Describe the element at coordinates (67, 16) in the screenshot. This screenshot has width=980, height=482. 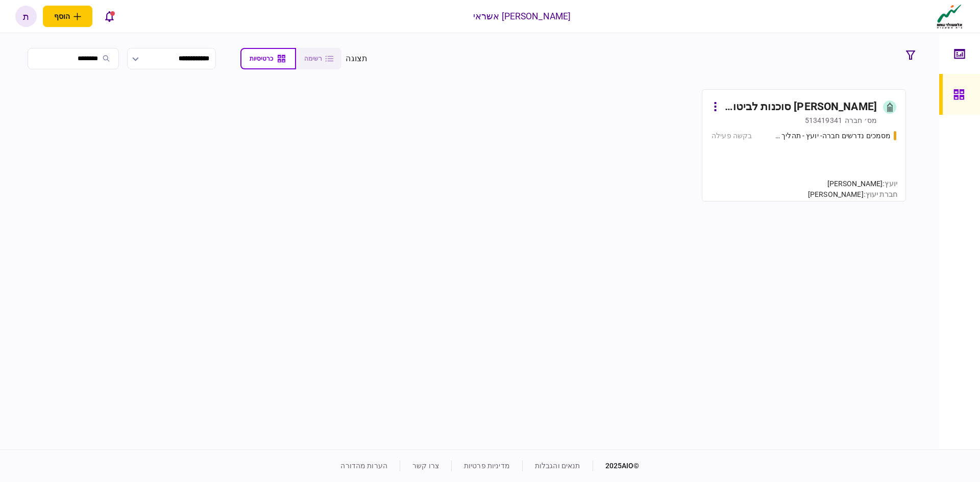
I see `button: פתח תפריט להוספת לקוח` at that location.